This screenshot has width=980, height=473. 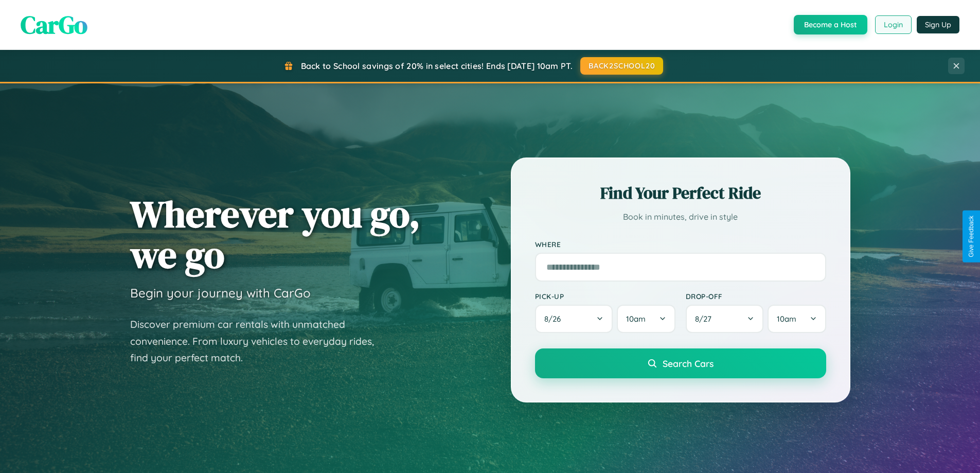 I want to click on label: Where, so click(x=681, y=244).